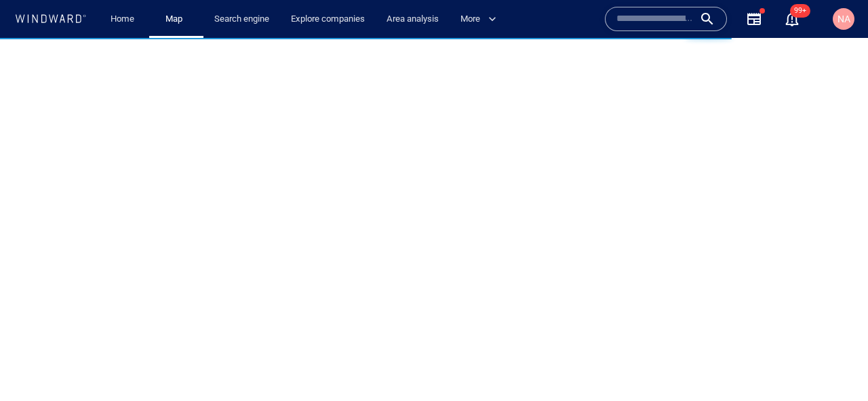 This screenshot has width=868, height=401. Describe the element at coordinates (241, 19) in the screenshot. I see `button: Search engine` at that location.